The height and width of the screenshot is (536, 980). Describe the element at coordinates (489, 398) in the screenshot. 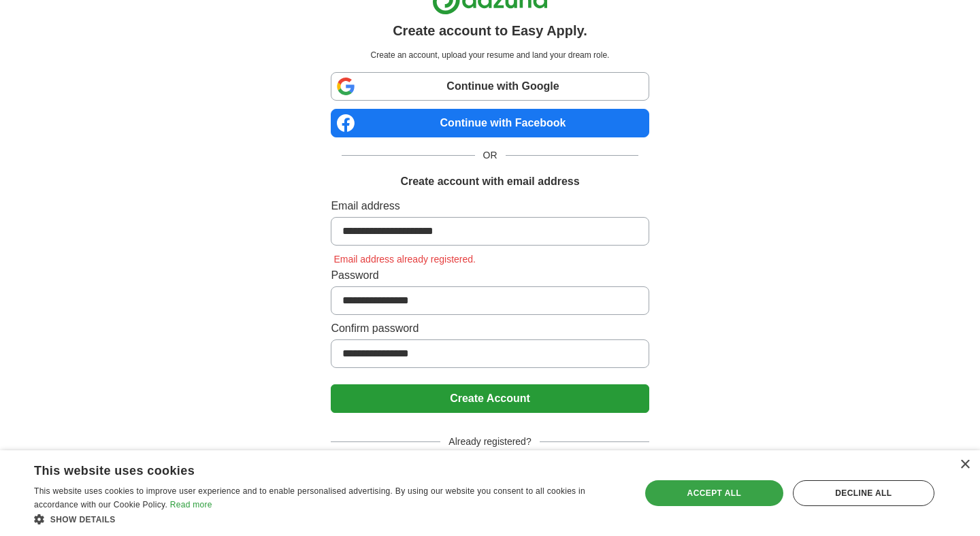

I see `button: Create Account` at that location.